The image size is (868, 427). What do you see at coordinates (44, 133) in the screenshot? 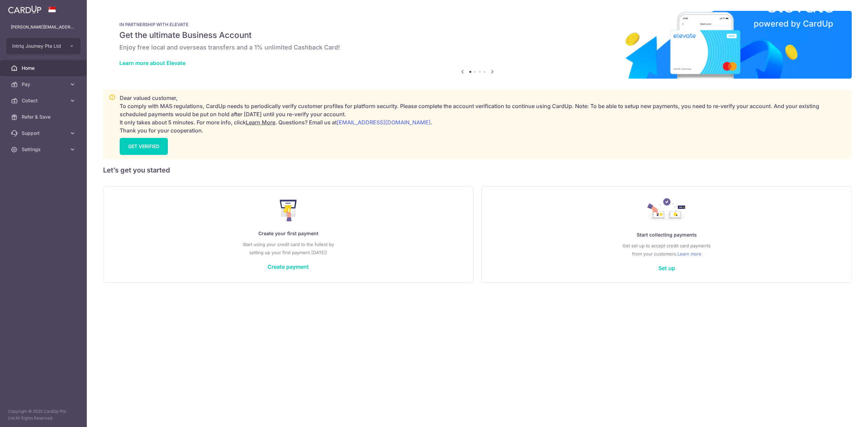
I see `span: Support` at bounding box center [44, 133].